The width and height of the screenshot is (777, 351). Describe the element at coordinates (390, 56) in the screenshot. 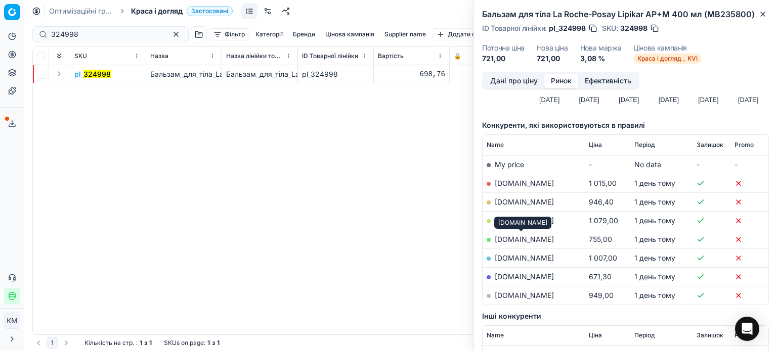

I see `span: Вартість` at that location.